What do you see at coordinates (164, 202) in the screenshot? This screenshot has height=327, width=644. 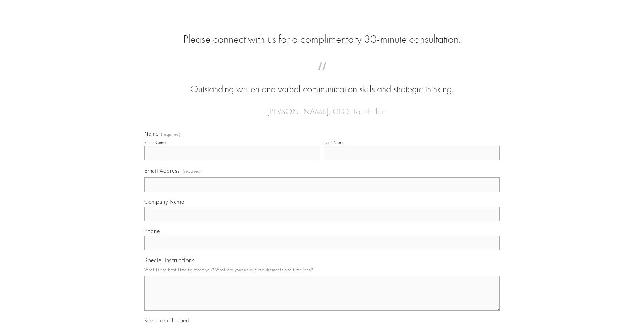 I see `span: Company Name` at bounding box center [164, 202].